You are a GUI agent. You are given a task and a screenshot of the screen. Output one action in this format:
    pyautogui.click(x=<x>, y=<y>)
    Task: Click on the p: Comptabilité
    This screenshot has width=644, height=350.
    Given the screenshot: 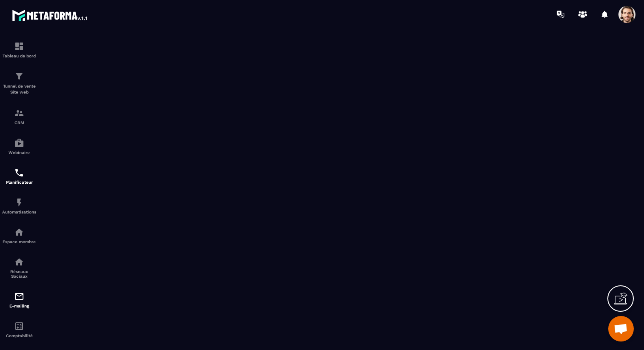 What is the action you would take?
    pyautogui.click(x=19, y=336)
    